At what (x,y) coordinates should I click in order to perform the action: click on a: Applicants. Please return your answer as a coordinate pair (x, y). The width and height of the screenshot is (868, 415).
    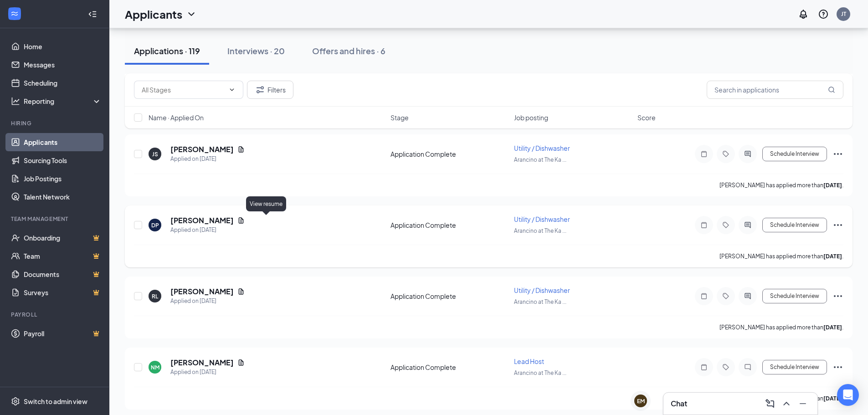
    Looking at the image, I should click on (63, 142).